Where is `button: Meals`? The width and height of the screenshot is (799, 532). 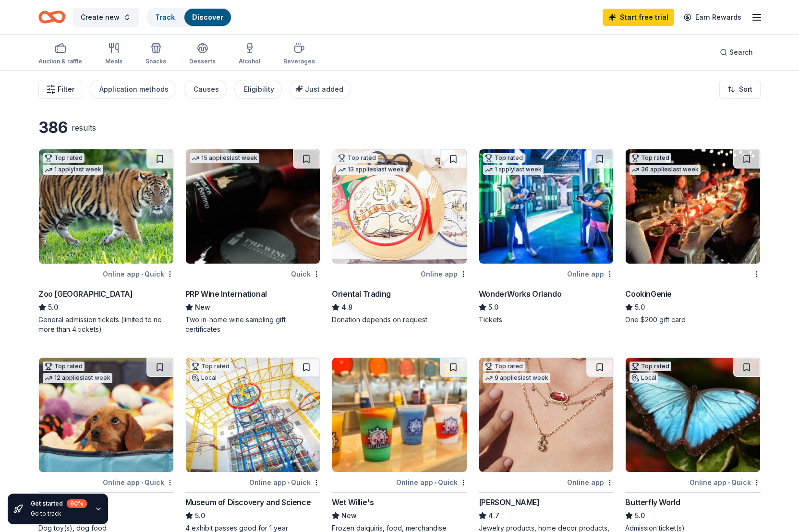
button: Meals is located at coordinates (114, 54).